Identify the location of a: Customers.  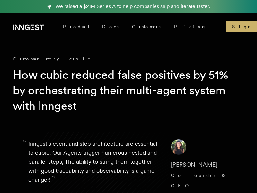
(147, 27).